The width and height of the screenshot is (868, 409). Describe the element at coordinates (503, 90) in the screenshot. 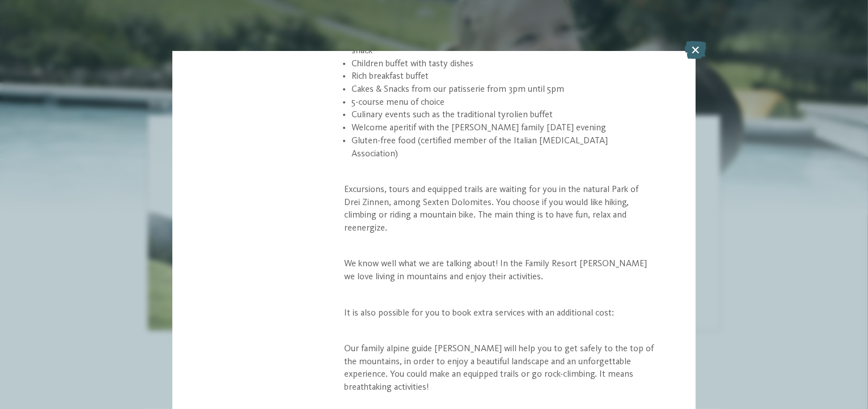

I see `li: Cakes & Snacks from our patisserie from 3pm until 5pm` at that location.